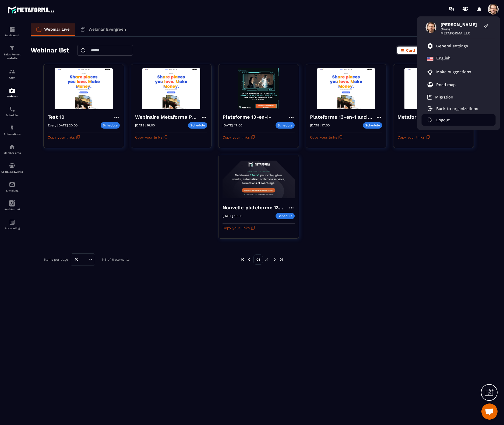 Image resolution: width=504 pixels, height=425 pixels. What do you see at coordinates (83, 259) in the screenshot?
I see `div: Search for option` at bounding box center [83, 259].